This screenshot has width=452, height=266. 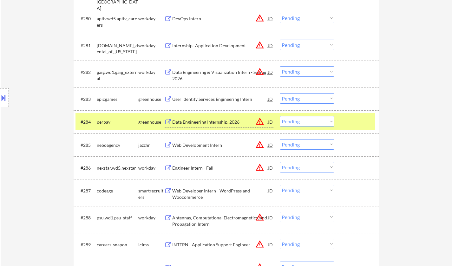 I want to click on div: perpay, so click(x=117, y=122).